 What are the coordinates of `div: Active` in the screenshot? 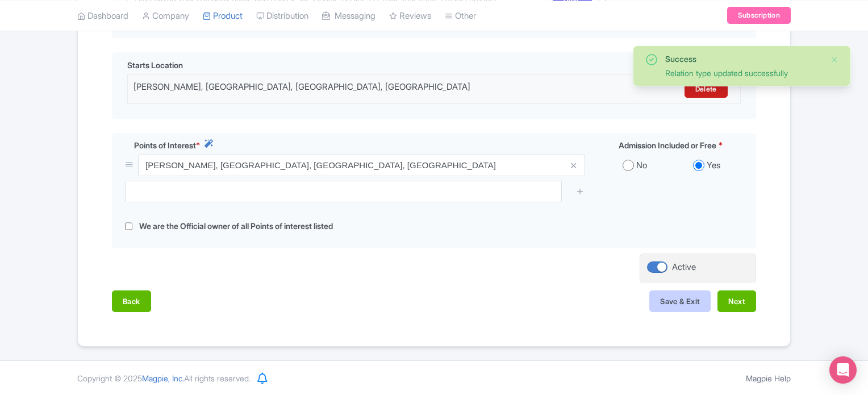 It's located at (684, 267).